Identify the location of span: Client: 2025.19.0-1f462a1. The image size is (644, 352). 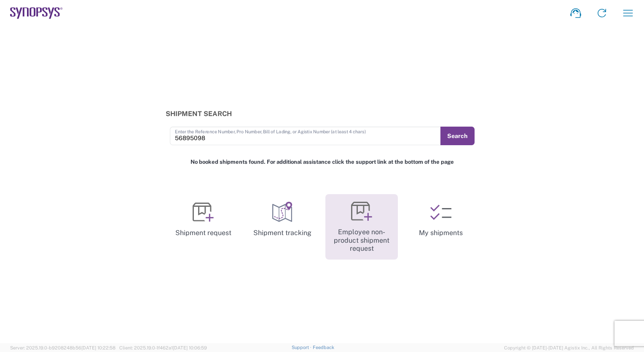
(163, 347).